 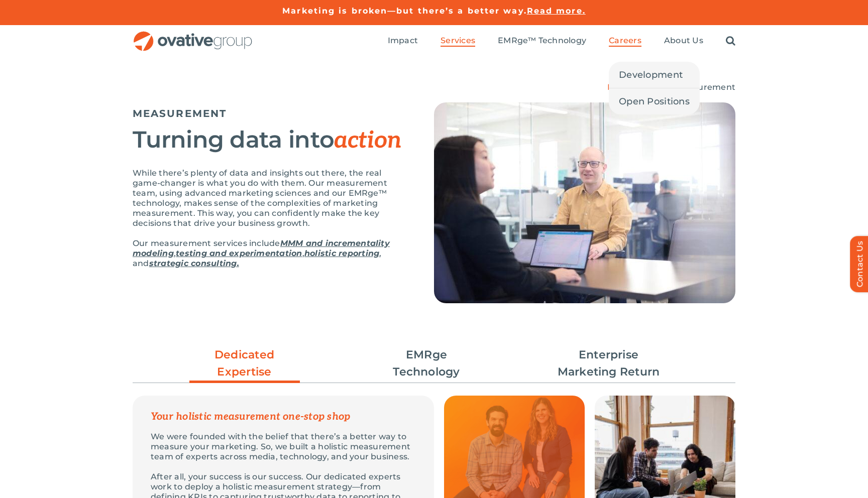 What do you see at coordinates (556, 11) in the screenshot?
I see `span: Read more.` at bounding box center [556, 11].